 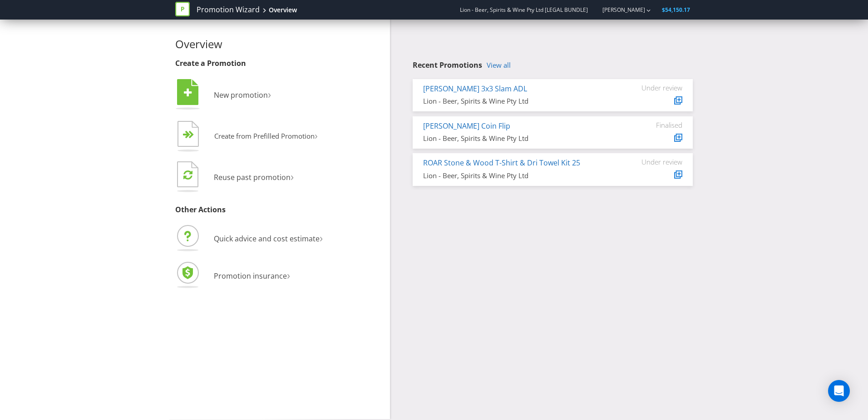 What do you see at coordinates (228, 9) in the screenshot?
I see `a: Promotion Wizard` at bounding box center [228, 9].